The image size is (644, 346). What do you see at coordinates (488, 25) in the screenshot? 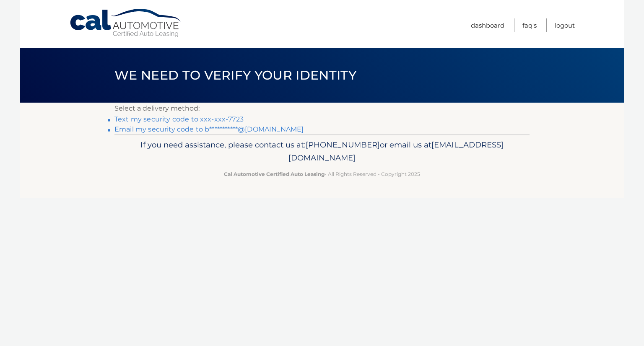
I see `a: Dashboard` at bounding box center [488, 25].